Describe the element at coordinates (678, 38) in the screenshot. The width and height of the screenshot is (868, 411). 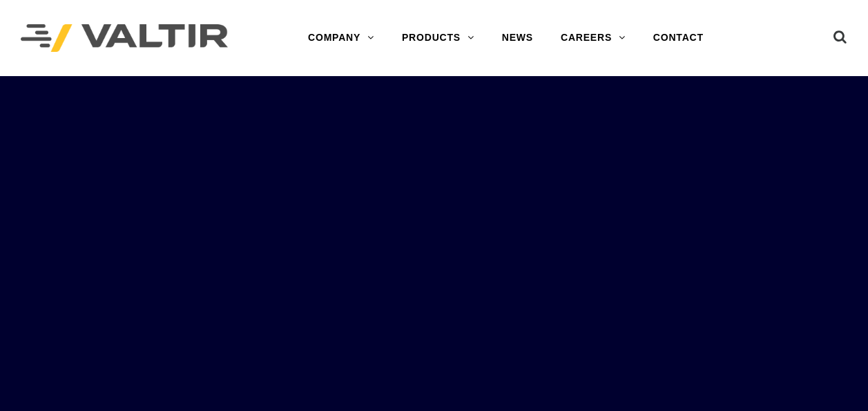
I see `a: CONTACT` at that location.